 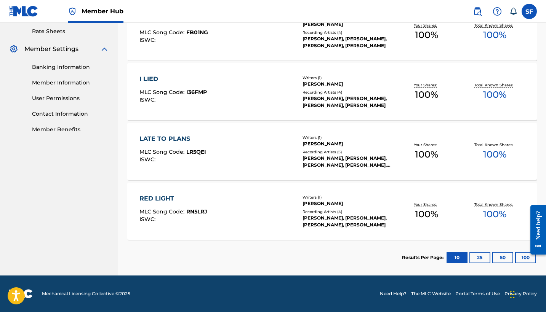 I want to click on img: expand, so click(x=104, y=49).